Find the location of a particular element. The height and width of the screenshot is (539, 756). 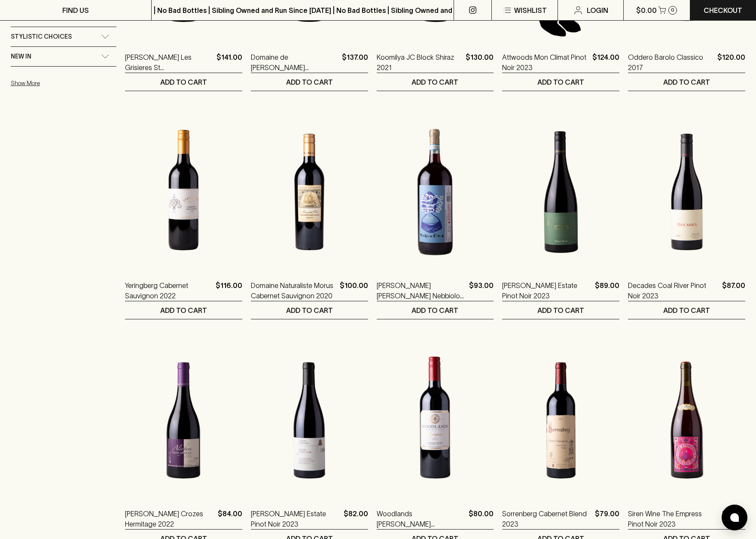

p: $100.00 is located at coordinates (354, 290).